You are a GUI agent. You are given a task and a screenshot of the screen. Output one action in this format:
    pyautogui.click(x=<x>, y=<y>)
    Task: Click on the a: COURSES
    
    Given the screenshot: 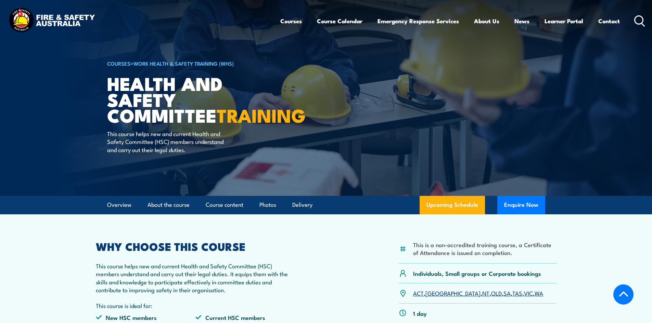 What is the action you would take?
    pyautogui.click(x=119, y=63)
    